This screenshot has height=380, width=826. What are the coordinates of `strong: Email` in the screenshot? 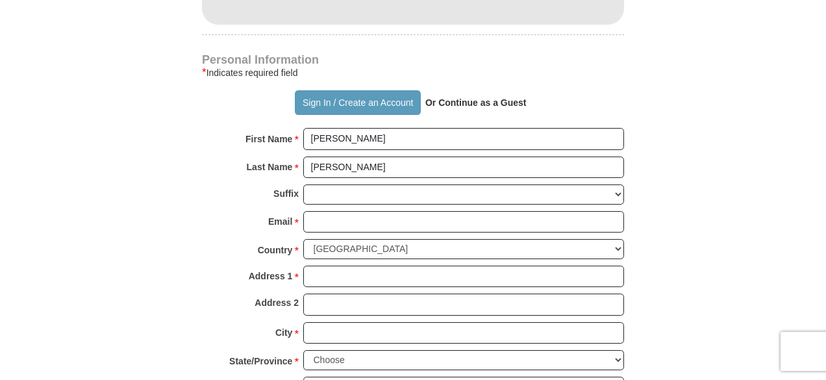 It's located at (280, 221).